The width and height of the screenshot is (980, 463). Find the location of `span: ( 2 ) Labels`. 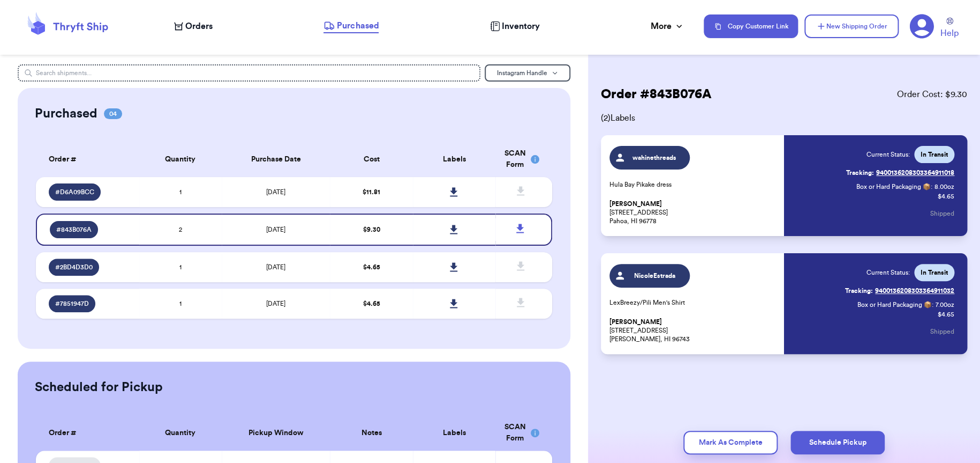

span: ( 2 ) Labels is located at coordinates (785, 118).